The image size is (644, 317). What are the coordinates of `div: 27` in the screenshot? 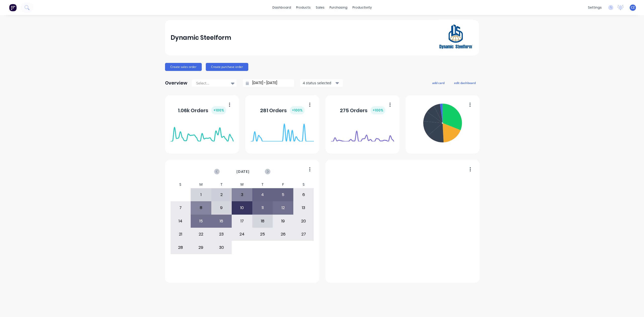 It's located at (303, 234).